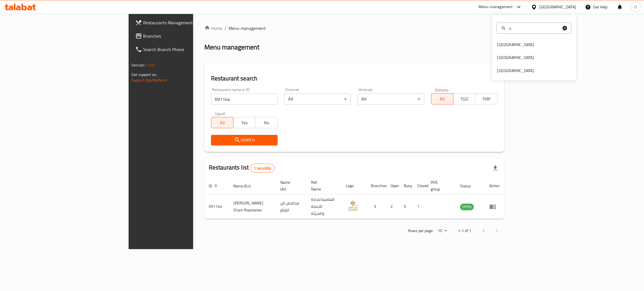 This screenshot has height=291, width=644. What do you see at coordinates (393, 185) in the screenshot?
I see `th: Open` at bounding box center [393, 185].